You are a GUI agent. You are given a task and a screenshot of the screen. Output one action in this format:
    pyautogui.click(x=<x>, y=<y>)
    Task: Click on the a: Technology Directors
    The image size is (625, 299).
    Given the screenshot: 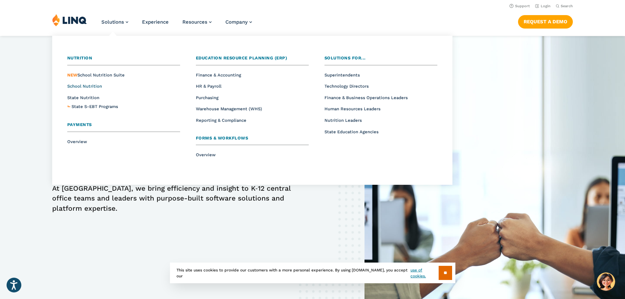 What is the action you would take?
    pyautogui.click(x=346, y=86)
    